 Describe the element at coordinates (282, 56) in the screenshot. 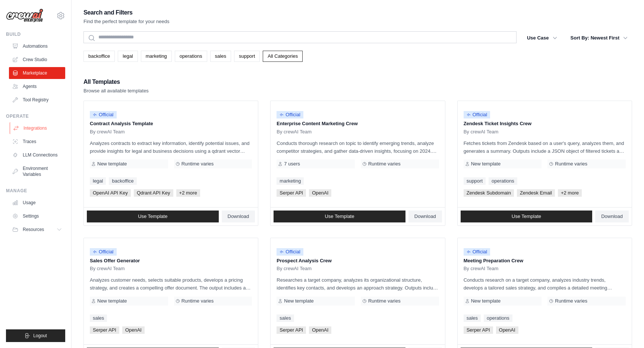

I see `a: All Categories` at that location.